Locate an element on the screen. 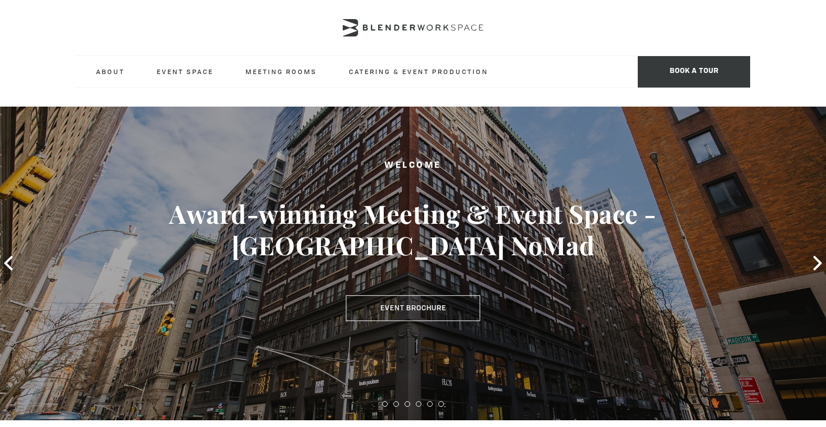 Image resolution: width=826 pixels, height=427 pixels. span: Book a tour is located at coordinates (694, 72).